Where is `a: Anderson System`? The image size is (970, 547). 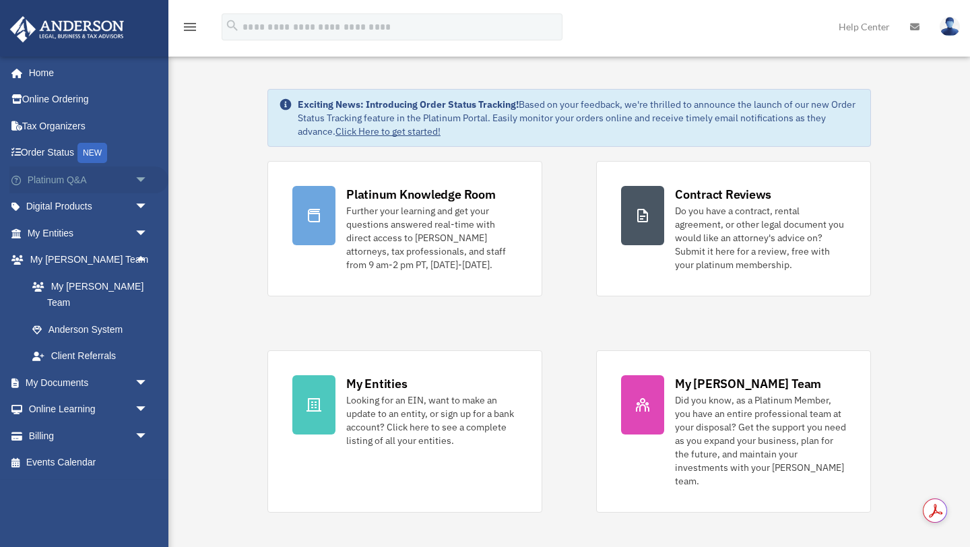
a: Anderson System is located at coordinates (94, 329).